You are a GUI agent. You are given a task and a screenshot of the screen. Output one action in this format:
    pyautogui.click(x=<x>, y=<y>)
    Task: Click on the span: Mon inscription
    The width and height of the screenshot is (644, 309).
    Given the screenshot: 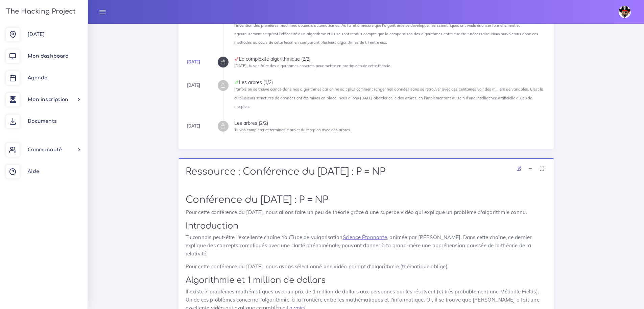 What is the action you would take?
    pyautogui.click(x=48, y=99)
    